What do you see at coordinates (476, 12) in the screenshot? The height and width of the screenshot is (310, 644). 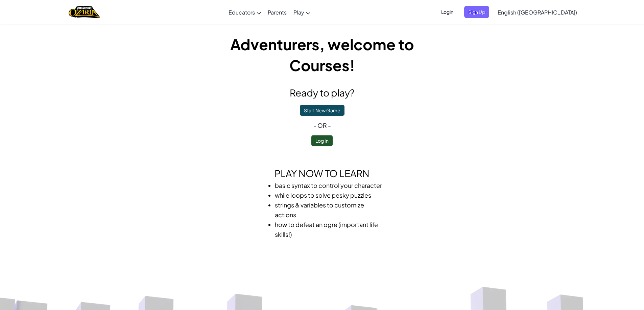 I see `button: Sign Up` at bounding box center [476, 12].